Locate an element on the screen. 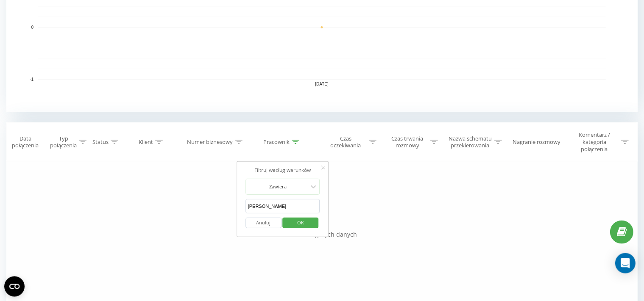  button: Anuluj is located at coordinates (263, 222).